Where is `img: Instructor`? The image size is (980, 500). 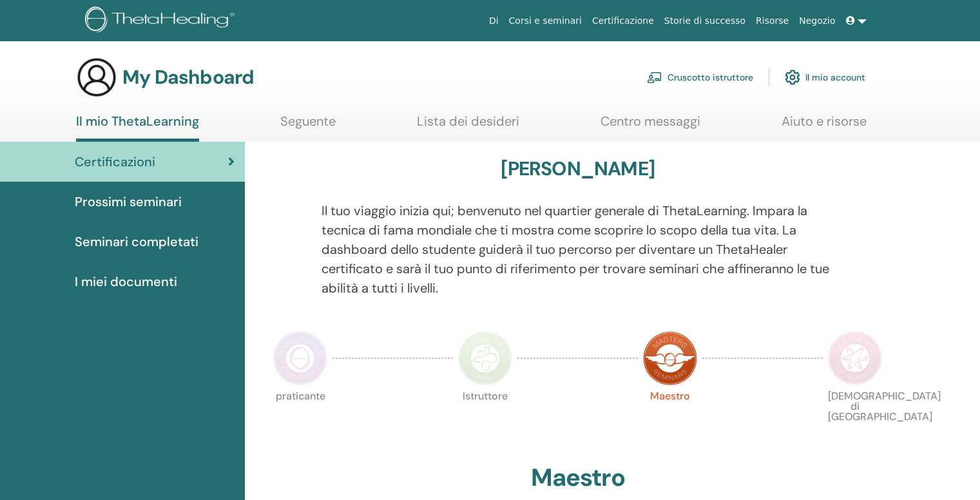
img: Instructor is located at coordinates (485, 358).